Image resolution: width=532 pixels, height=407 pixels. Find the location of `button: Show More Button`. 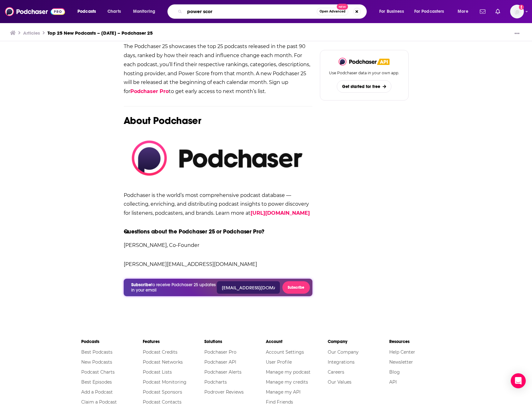

button: Show More Button is located at coordinates (517, 34).